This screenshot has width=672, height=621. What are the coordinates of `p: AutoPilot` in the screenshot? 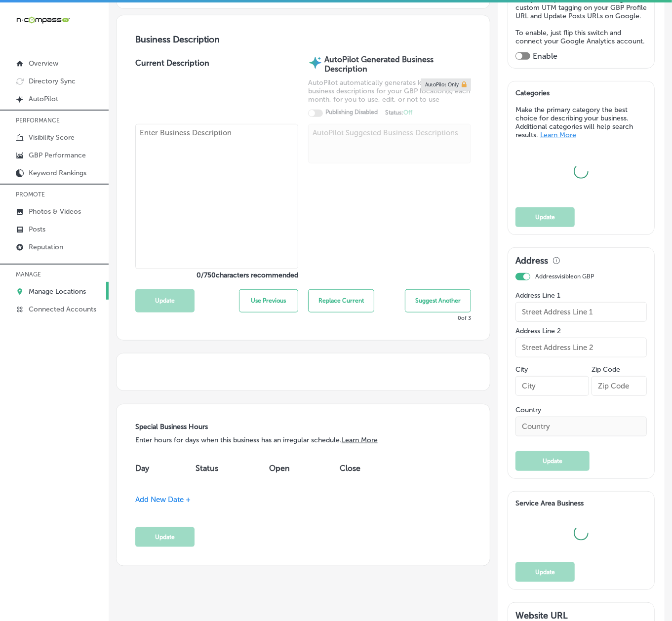 It's located at (43, 99).